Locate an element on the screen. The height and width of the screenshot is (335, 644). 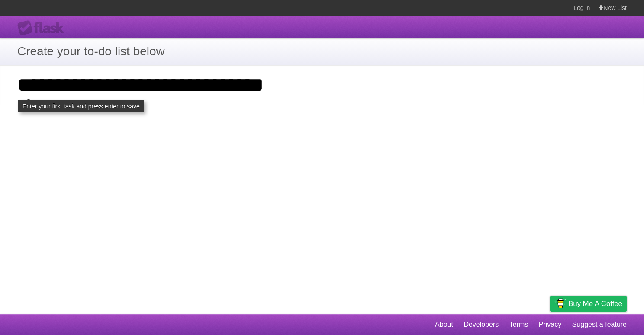
img: Buy me a coffee is located at coordinates (560, 303).